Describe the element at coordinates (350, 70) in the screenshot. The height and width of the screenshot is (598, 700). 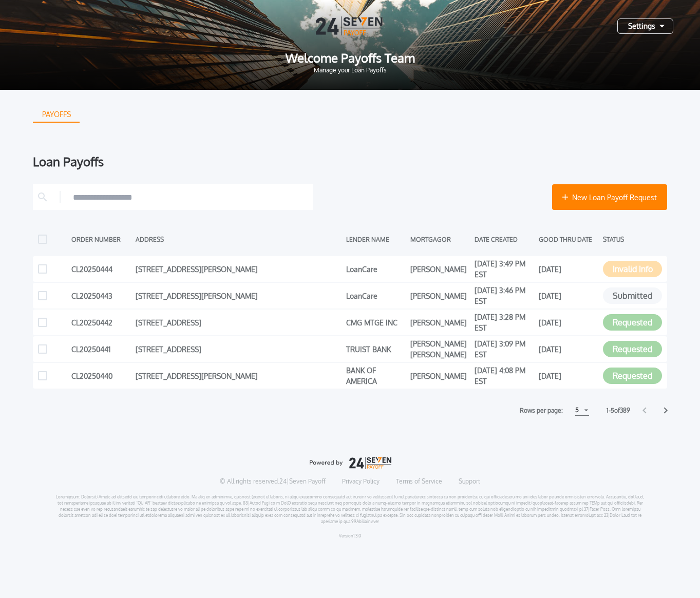
I see `span: Manage your Loan Payoffs` at that location.